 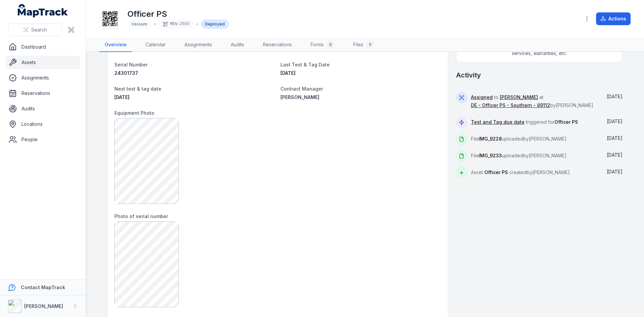 What do you see at coordinates (122, 97) in the screenshot?
I see `time: 9/6/25, 12:25:00 AM` at bounding box center [122, 97].